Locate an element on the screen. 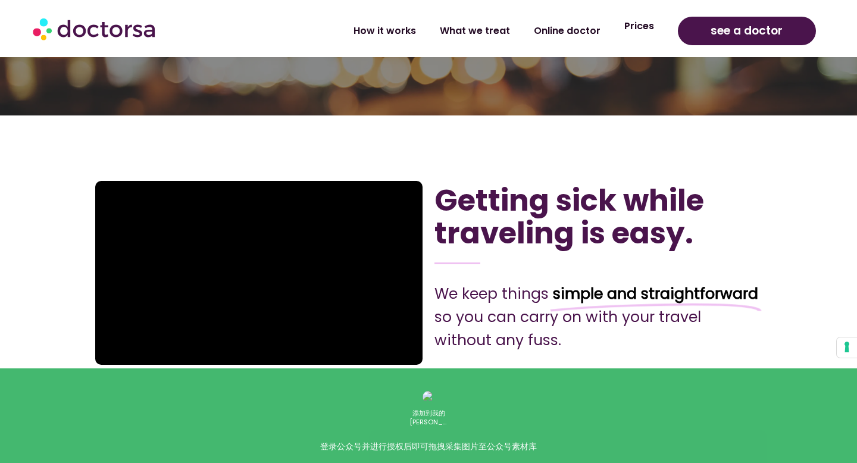 This screenshot has width=857, height=463. a: see a doctor is located at coordinates (747, 31).